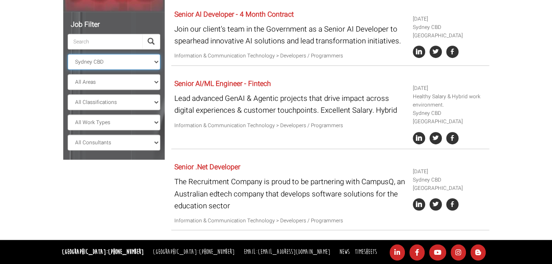 This screenshot has width=552, height=264. What do you see at coordinates (222, 84) in the screenshot?
I see `a: Senior AI/ML Engineer - Fintech` at bounding box center [222, 84].